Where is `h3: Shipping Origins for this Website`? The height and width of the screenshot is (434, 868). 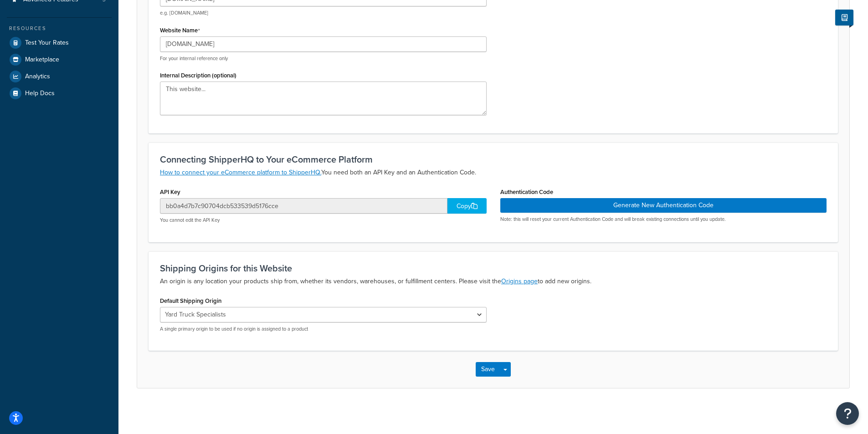 h3: Shipping Origins for this Website is located at coordinates (493, 268).